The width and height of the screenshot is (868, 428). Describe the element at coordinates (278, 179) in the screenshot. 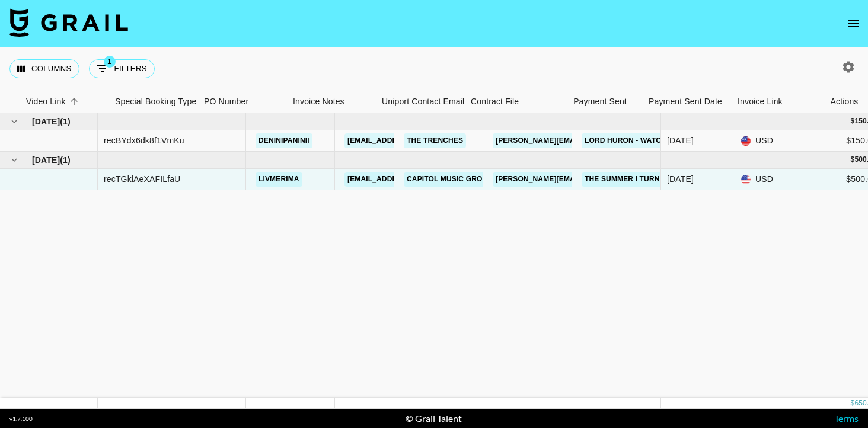

I see `a: livmerima` at that location.